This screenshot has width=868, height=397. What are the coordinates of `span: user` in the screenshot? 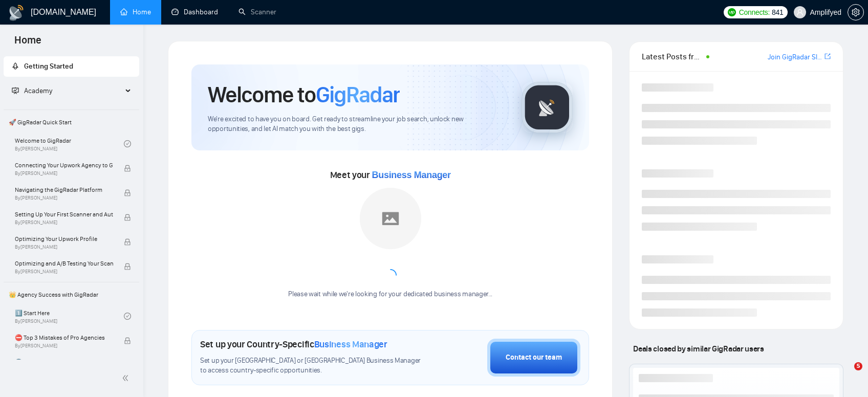 It's located at (799, 12).